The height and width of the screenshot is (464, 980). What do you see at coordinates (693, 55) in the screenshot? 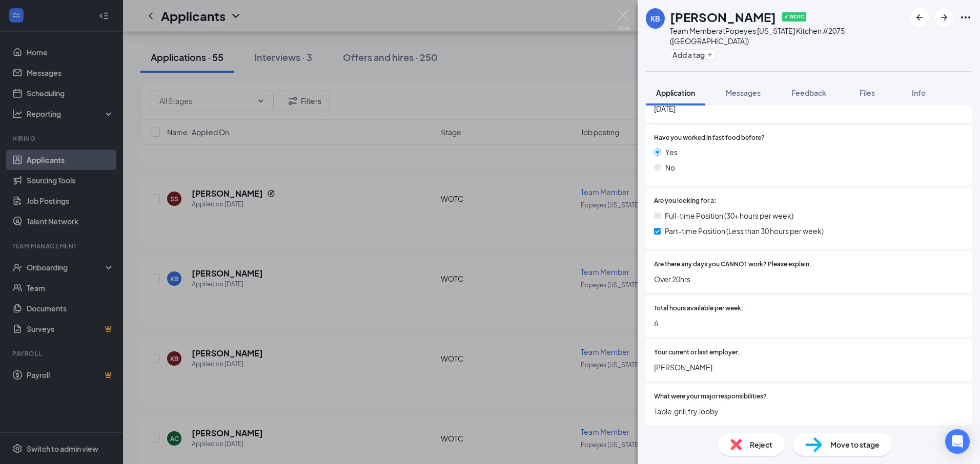
I see `button: PlusAdd a tag` at bounding box center [693, 55].